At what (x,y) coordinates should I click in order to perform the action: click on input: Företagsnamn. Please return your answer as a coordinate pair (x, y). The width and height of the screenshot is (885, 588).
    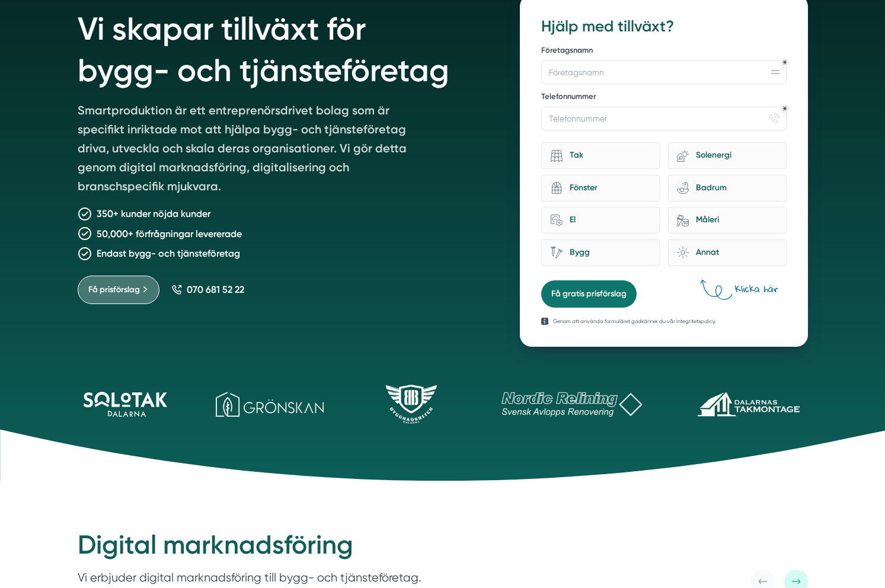
    Looking at the image, I should click on (663, 72).